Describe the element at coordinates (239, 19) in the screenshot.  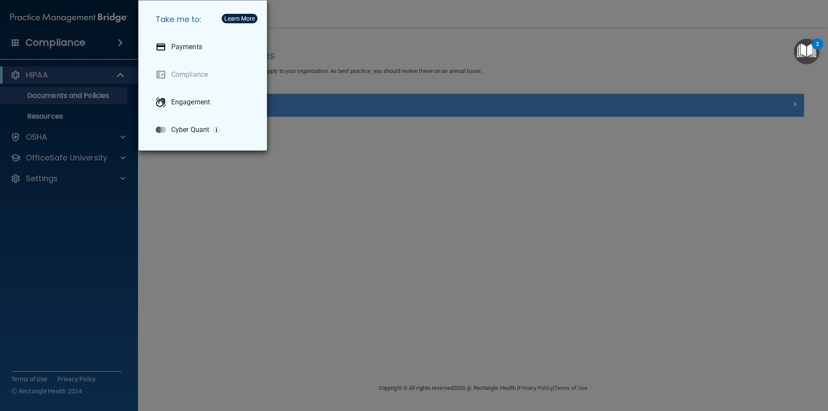
I see `button: Learn More` at that location.